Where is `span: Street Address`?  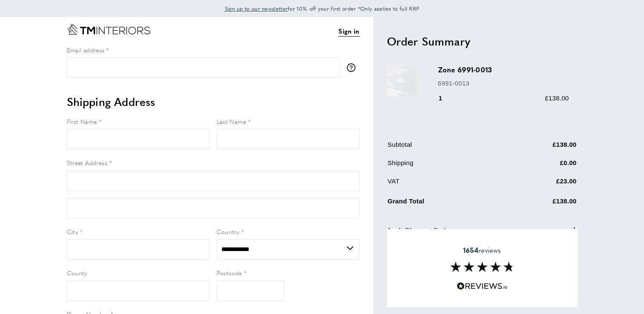 span: Street Address is located at coordinates (87, 162).